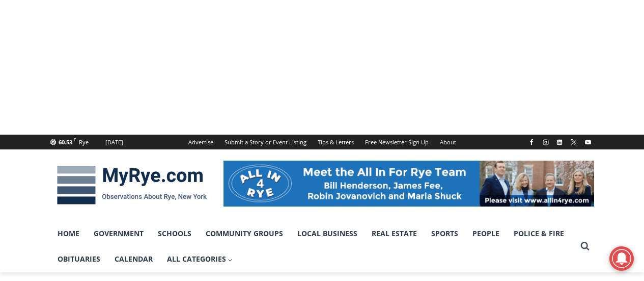  I want to click on a: Police & Fire, so click(539, 233).